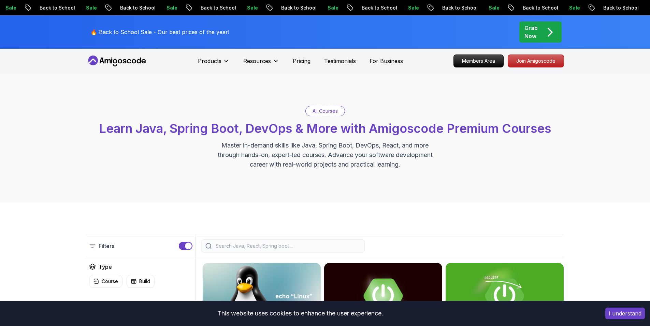 Image resolution: width=650 pixels, height=326 pixels. What do you see at coordinates (145, 282) in the screenshot?
I see `p: Build` at bounding box center [145, 282].